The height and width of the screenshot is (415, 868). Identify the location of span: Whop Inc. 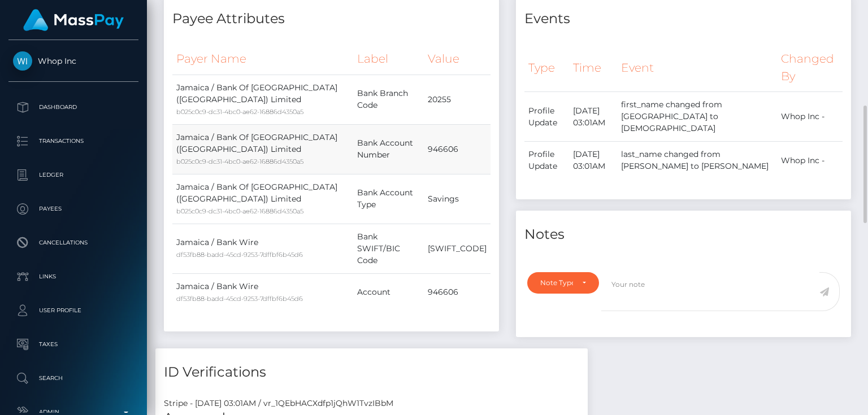
(74, 61).